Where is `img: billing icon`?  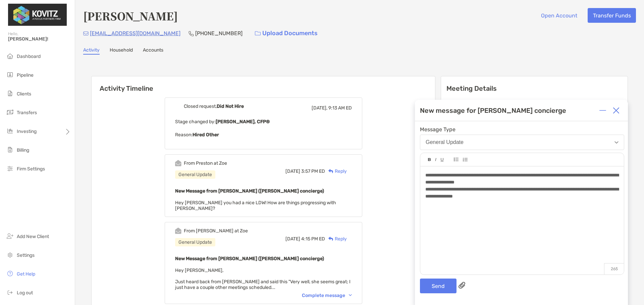
img: billing icon is located at coordinates (10, 150).